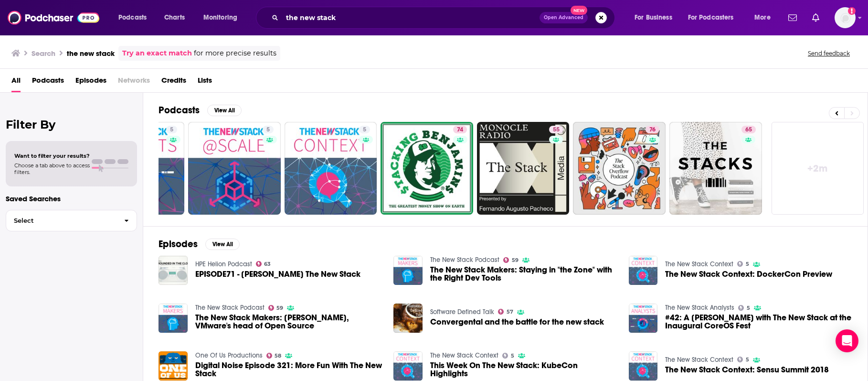 The image size is (868, 381). I want to click on span: 55, so click(556, 130).